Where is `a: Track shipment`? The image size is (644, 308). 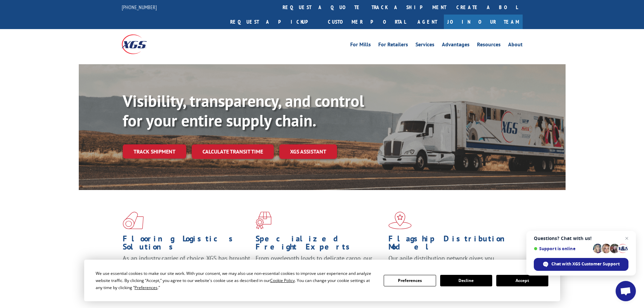 a: Track shipment is located at coordinates (155, 151).